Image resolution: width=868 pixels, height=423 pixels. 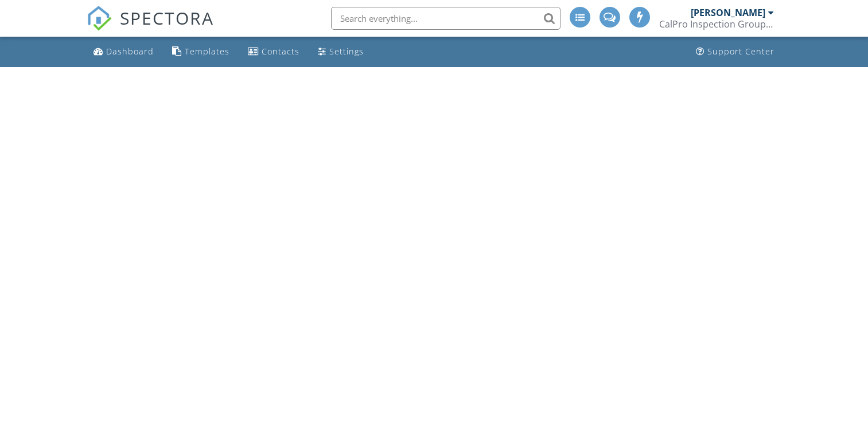 What do you see at coordinates (150, 28) in the screenshot?
I see `a: SPECTORA` at bounding box center [150, 28].